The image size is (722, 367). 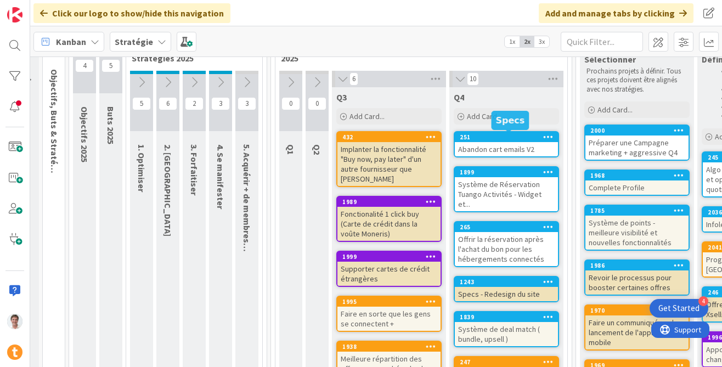 I want to click on div: 2000Préparer une Campagne marketing + aggressive Q4, so click(x=637, y=143).